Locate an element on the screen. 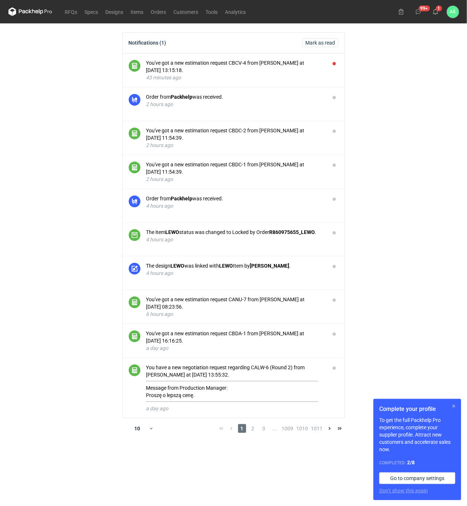 This screenshot has height=506, width=467. button: AŚ is located at coordinates (453, 12).